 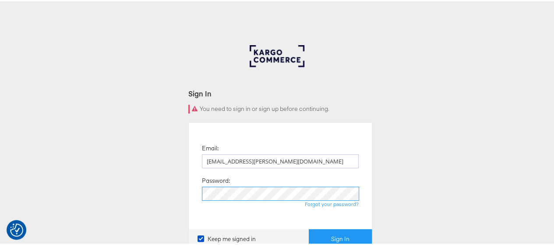 I want to click on a: Forgot your password?, so click(x=332, y=202).